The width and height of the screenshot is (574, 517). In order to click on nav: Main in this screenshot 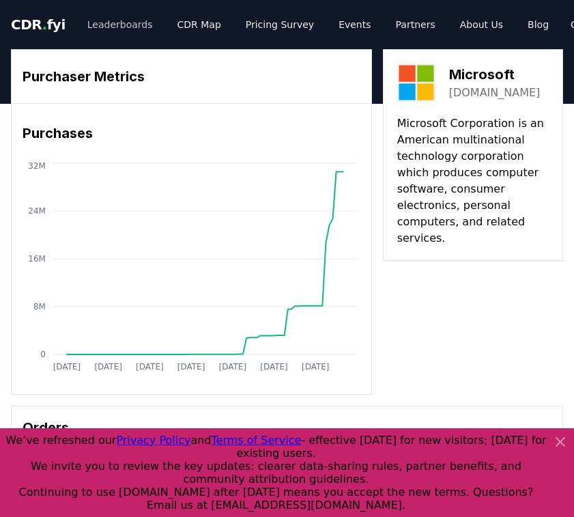, I will do `click(318, 25)`.